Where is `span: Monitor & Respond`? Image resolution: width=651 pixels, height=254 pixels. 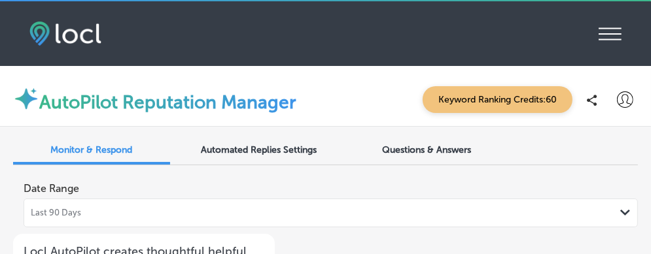 span: Monitor & Respond is located at coordinates (92, 150).